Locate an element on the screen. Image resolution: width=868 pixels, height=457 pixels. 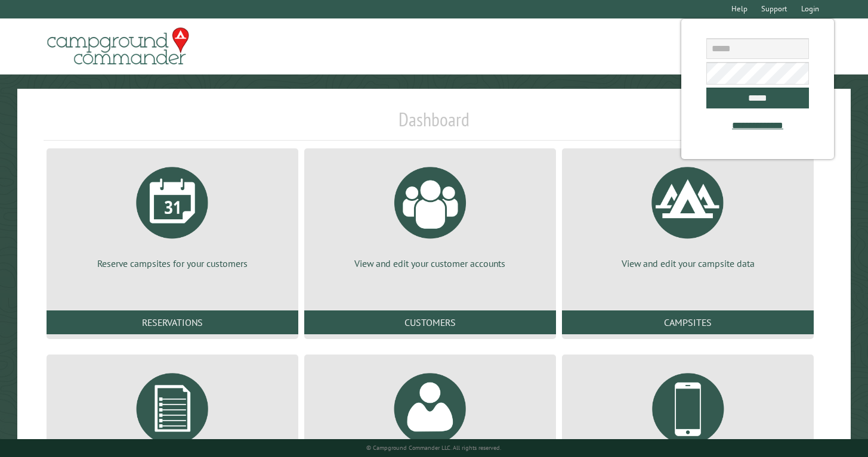
h1: Dashboard is located at coordinates (434, 124).